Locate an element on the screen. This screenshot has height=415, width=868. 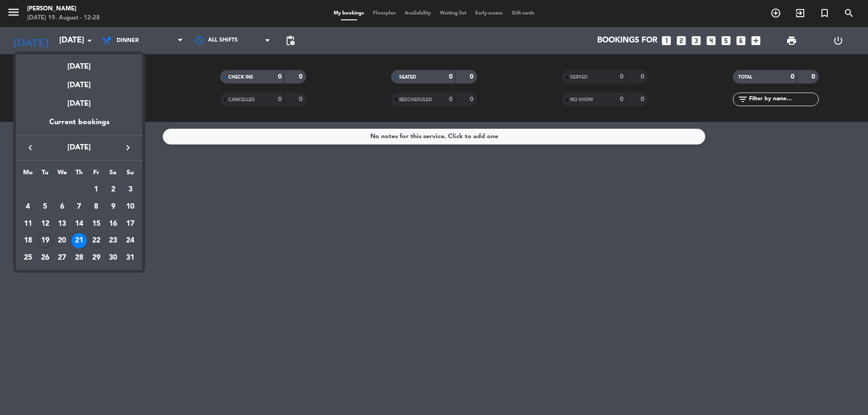
div: 2 is located at coordinates (113, 189).